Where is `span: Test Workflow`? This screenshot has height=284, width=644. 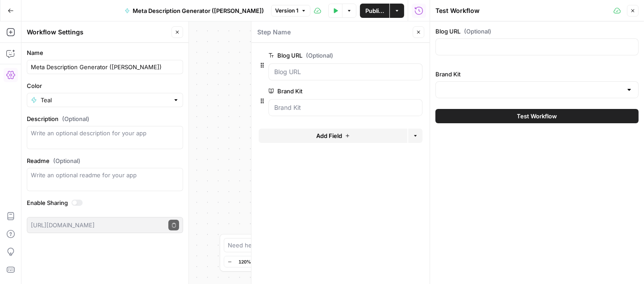 span: Test Workflow is located at coordinates (537, 116).